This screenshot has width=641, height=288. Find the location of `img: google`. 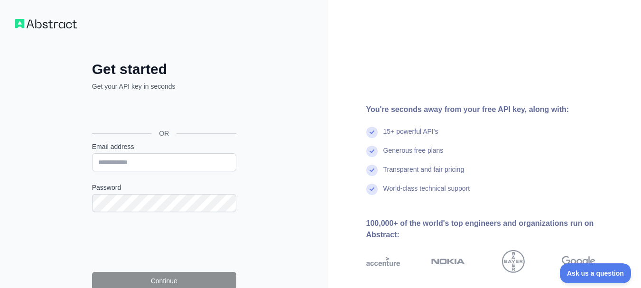

img: google is located at coordinates (578, 261).